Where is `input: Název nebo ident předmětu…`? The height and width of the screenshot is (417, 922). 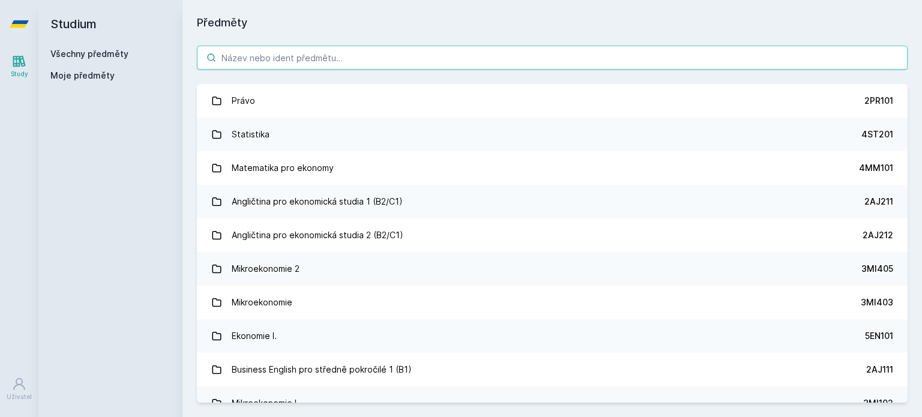
input: Název nebo ident předmětu… is located at coordinates (552, 58).